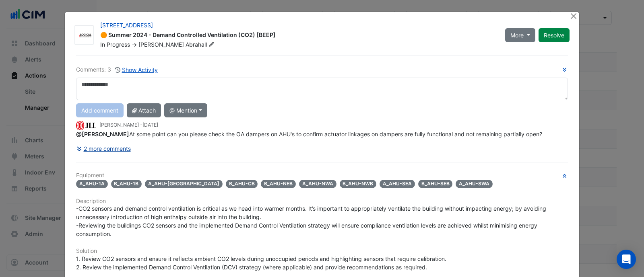 The image size is (644, 277). I want to click on img: Logical Building Automation, so click(84, 35).